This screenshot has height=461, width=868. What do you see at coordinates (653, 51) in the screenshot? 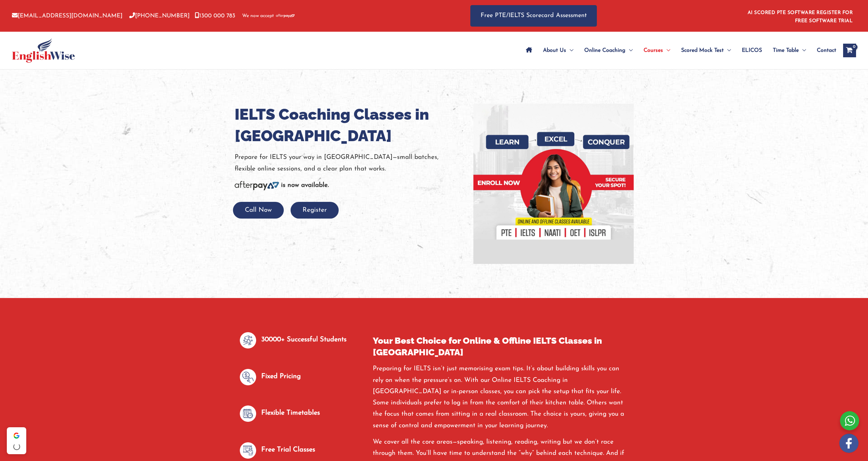
I see `span: Courses` at bounding box center [653, 51].